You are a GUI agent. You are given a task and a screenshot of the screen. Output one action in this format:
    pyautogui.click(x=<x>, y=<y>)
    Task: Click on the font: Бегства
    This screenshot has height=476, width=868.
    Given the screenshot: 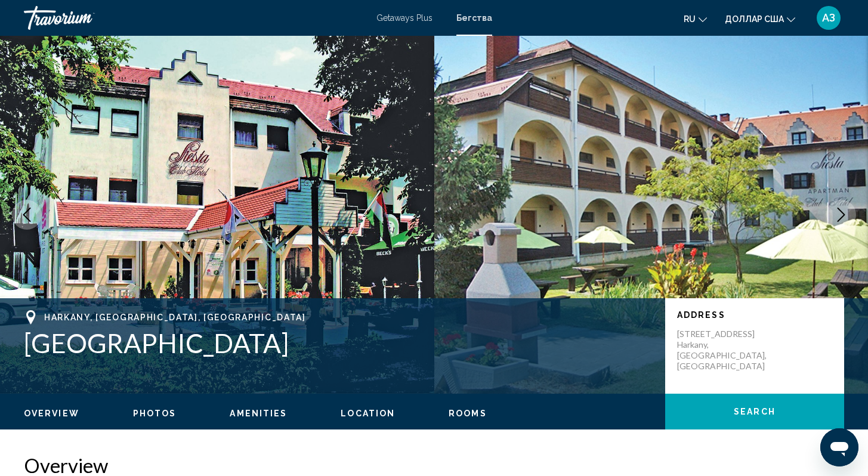 What is the action you would take?
    pyautogui.click(x=474, y=18)
    